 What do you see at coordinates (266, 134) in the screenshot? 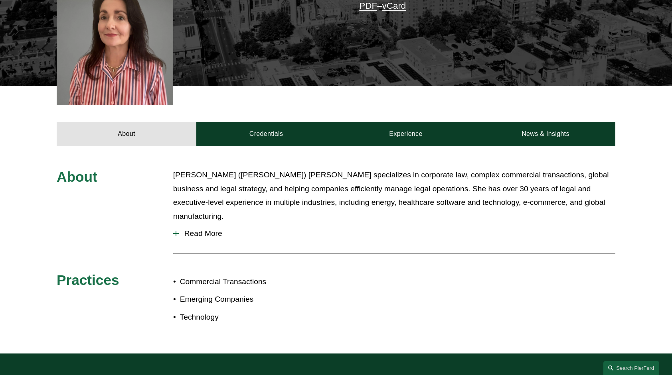
I see `a: Credentials` at bounding box center [266, 134].